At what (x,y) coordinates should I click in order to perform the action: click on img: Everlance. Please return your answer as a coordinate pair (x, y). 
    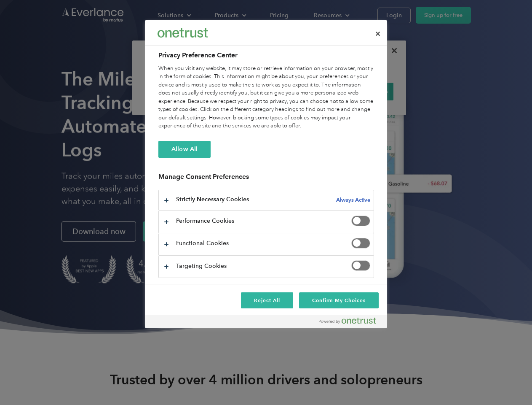
    Looking at the image, I should click on (183, 33).